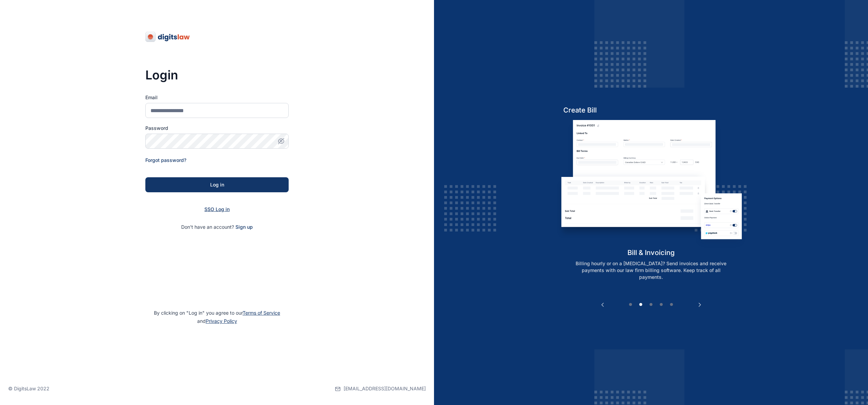 This screenshot has width=868, height=405. What do you see at coordinates (651, 305) in the screenshot?
I see `button: 3` at bounding box center [651, 305].